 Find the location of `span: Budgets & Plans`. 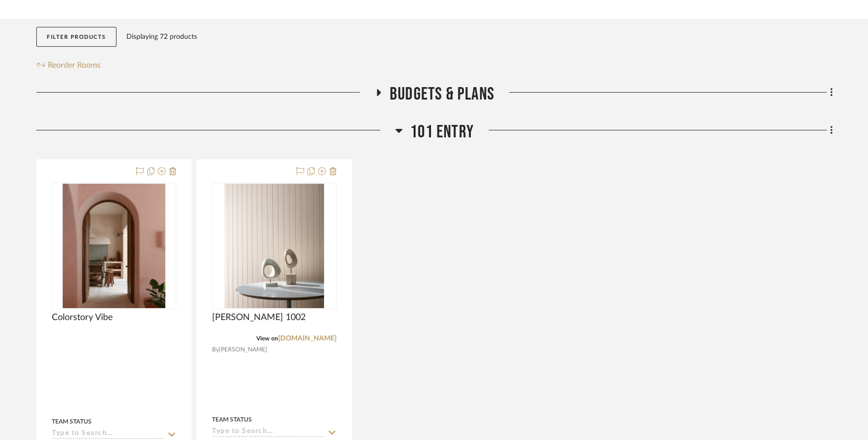

span: Budgets & Plans is located at coordinates (442, 94).